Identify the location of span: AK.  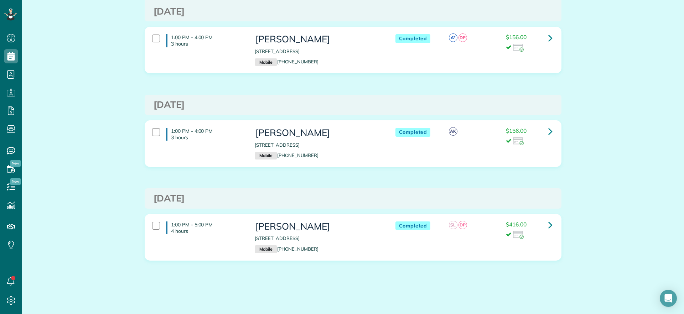
(453, 131).